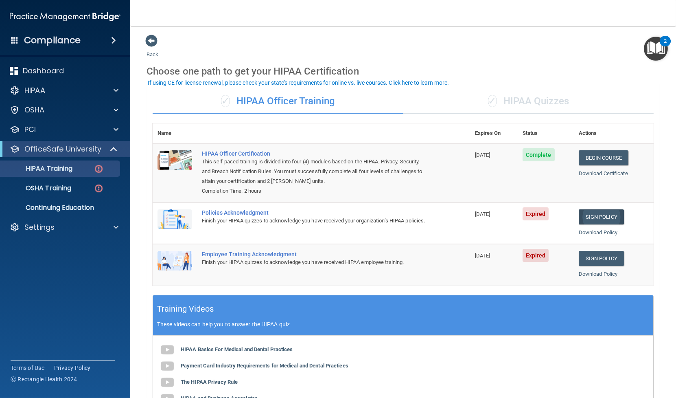 This screenshot has width=676, height=398. Describe the element at coordinates (38, 188) in the screenshot. I see `p: OSHA Training` at that location.